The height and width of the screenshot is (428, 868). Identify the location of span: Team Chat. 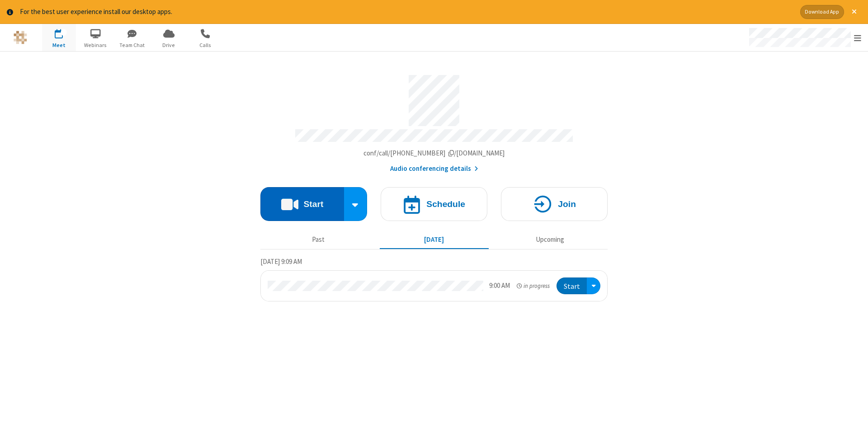
(132, 45).